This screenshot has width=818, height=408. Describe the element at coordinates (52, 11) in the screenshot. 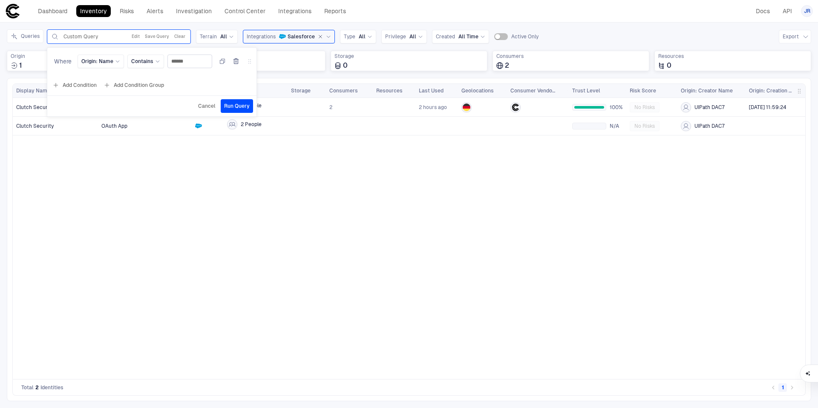

I see `a: Dashboard` at that location.